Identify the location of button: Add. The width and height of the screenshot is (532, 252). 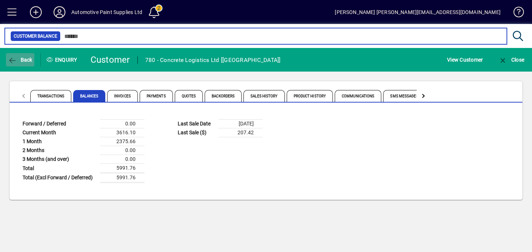
(36, 12).